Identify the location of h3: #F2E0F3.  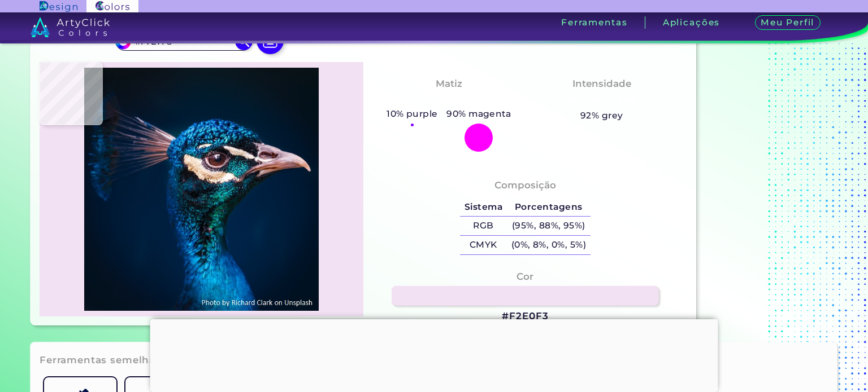
(525, 317).